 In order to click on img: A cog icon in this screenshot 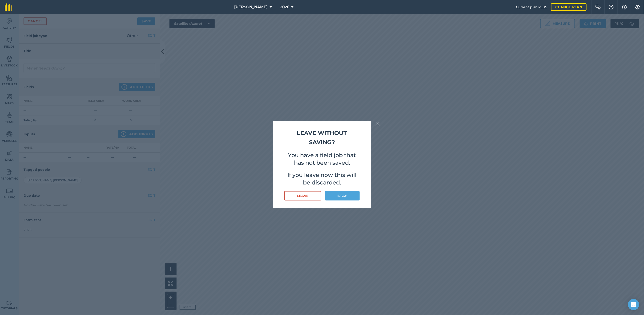, I will do `click(638, 7)`.